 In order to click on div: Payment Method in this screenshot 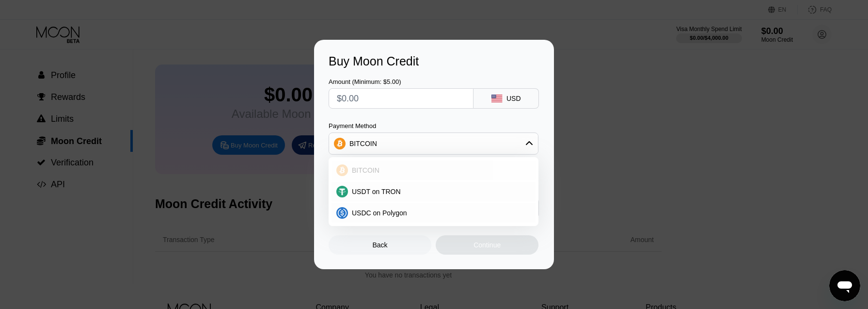, I will do `click(434, 125)`.